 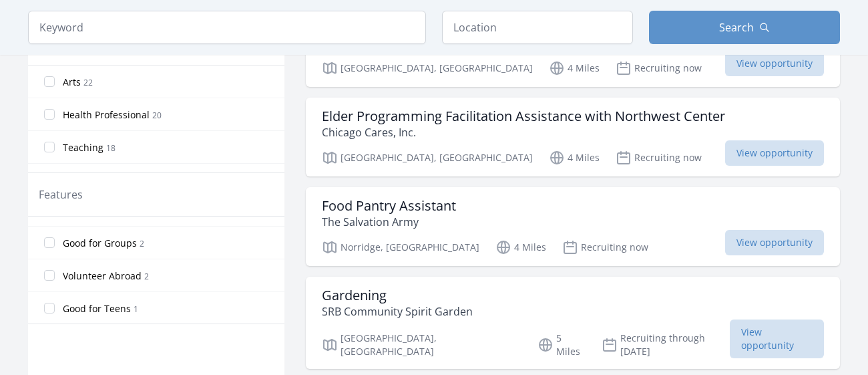 I want to click on input: Arts 22, so click(x=49, y=82).